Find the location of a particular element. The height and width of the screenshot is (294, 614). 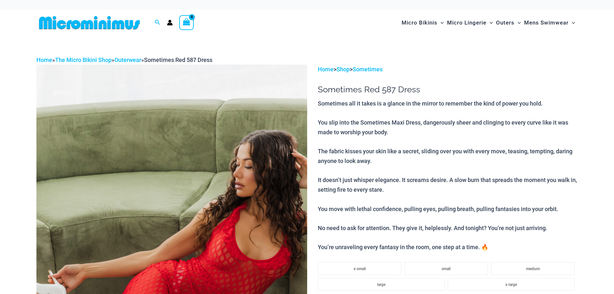

a: OutersMenu ToggleMenu Toggle is located at coordinates (508, 23).